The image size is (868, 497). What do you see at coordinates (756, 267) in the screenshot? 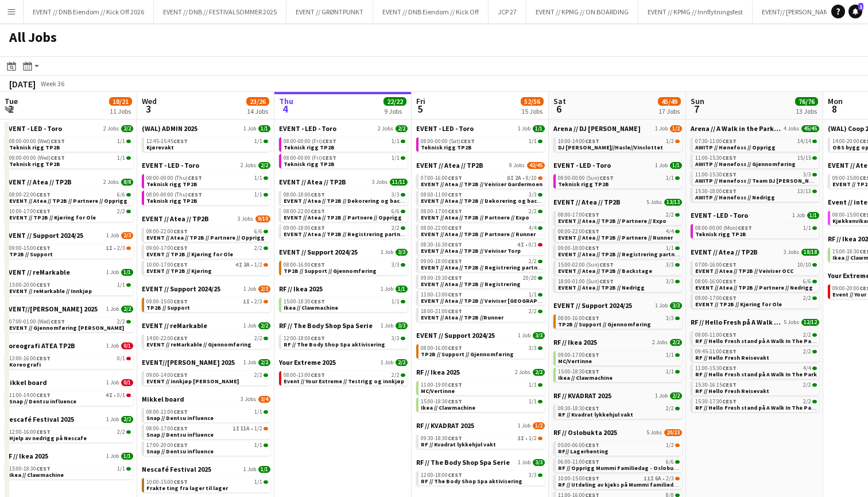
I see `a: 07:00-16:00CEST10/10EVENT // Atea // TP2B // Veiviser OCC` at bounding box center [756, 267].